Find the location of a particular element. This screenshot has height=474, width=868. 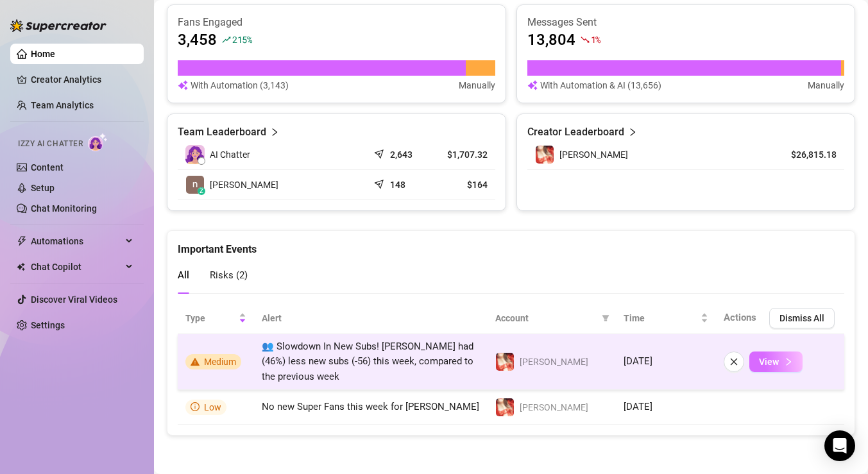

article: With Automation (3,143) is located at coordinates (239, 85).